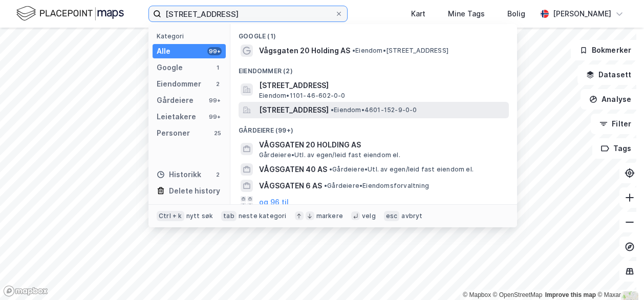 The image size is (644, 300). I want to click on div: velg, so click(369, 216).